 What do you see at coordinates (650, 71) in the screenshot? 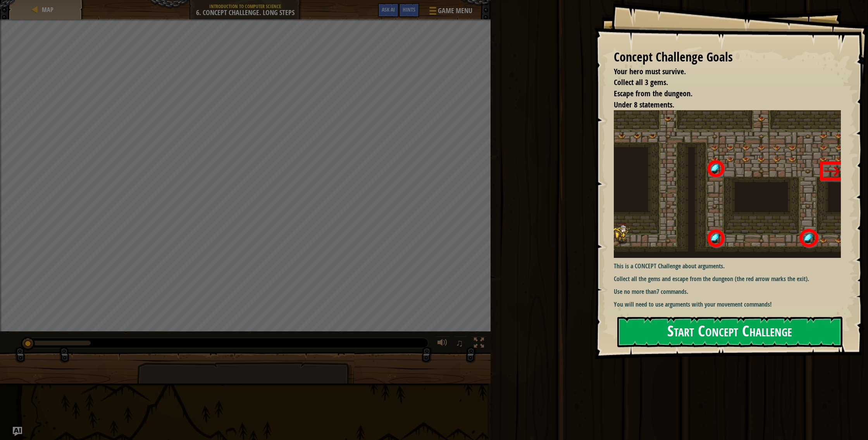
I see `span: Your hero must survive.` at bounding box center [650, 71].